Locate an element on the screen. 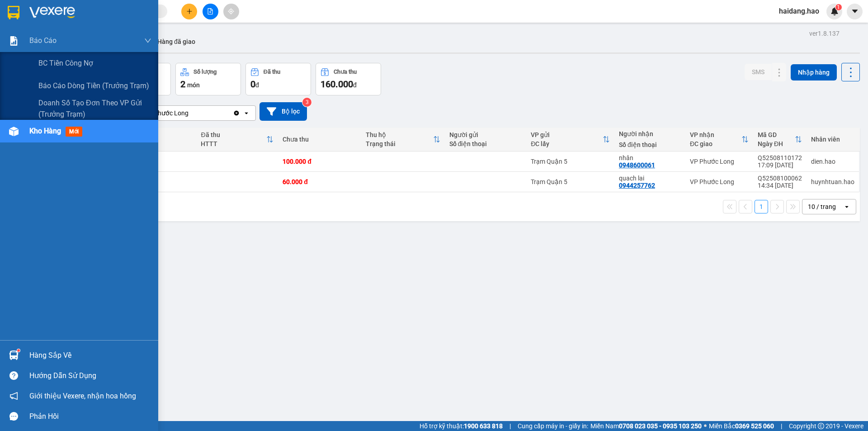 This screenshot has width=868, height=431. div: 0944257762 is located at coordinates (637, 185).